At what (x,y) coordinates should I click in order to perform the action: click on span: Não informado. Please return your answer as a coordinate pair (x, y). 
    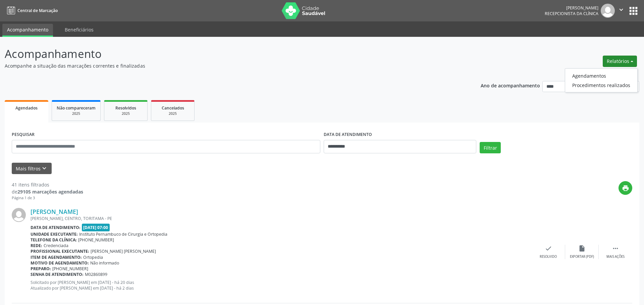
    Looking at the image, I should click on (104, 263).